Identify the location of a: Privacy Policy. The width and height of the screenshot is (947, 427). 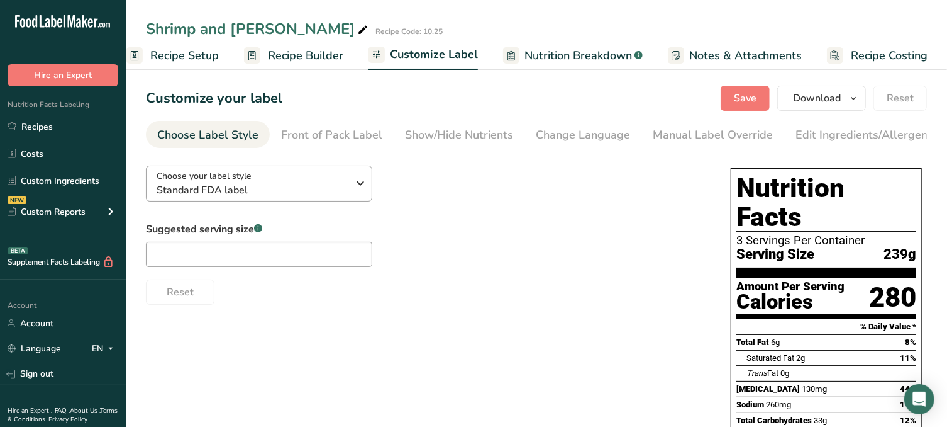
(68, 419).